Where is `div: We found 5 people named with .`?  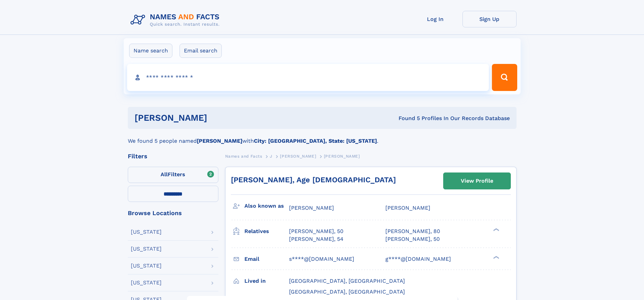
div: We found 5 people named with . is located at coordinates (322, 137).